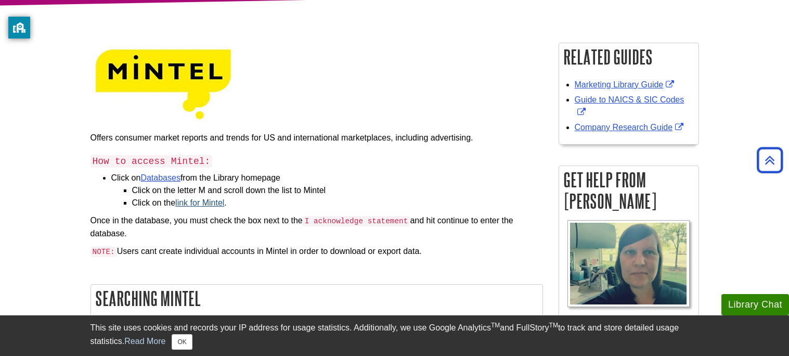  What do you see at coordinates (395, 336) in the screenshot?
I see `div: This site uses cookies and records your IP address for usage statistics. Additionally, we use Goo...` at bounding box center [395, 336].